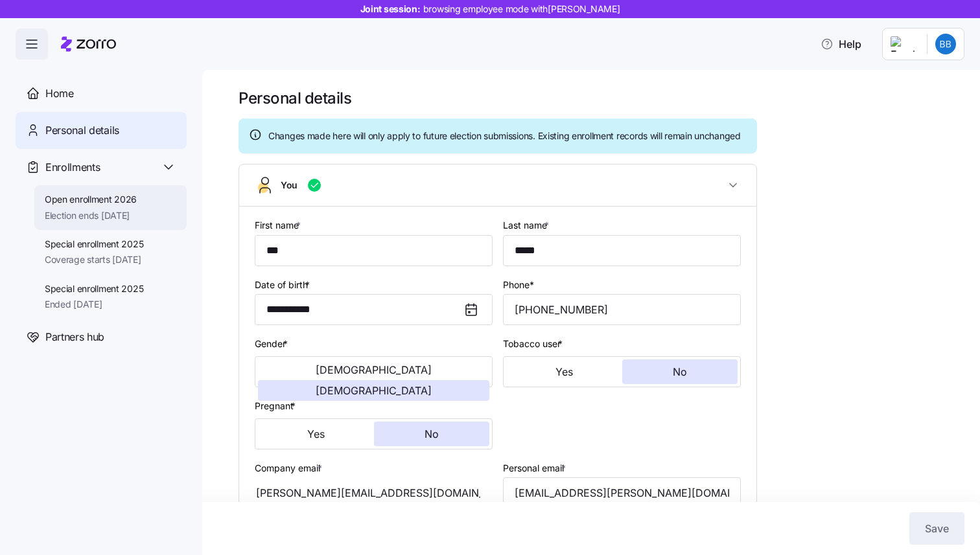  Describe the element at coordinates (498, 186) in the screenshot. I see `button: You` at that location.